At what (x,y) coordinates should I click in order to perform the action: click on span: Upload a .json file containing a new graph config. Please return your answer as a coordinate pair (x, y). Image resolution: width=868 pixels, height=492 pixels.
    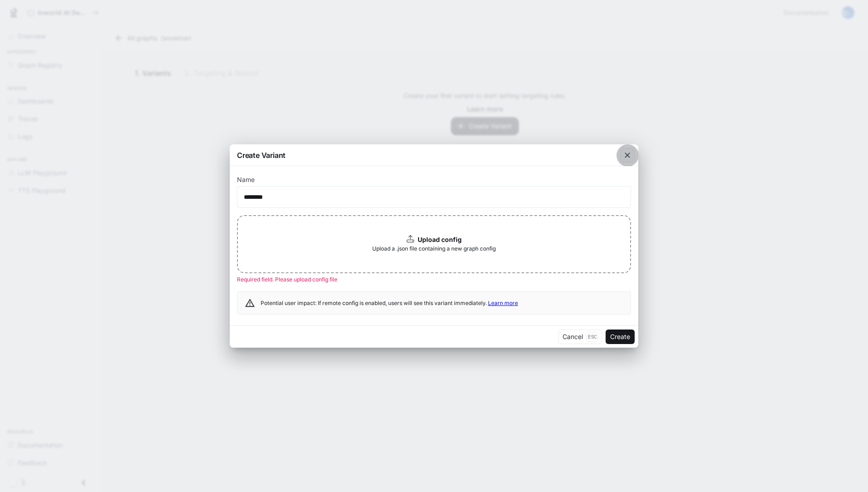
    Looking at the image, I should click on (434, 249).